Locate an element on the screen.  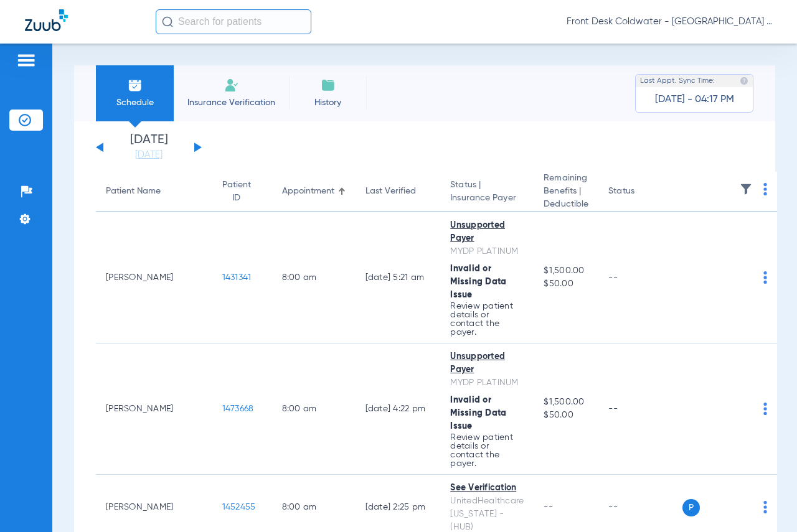
th: Status | is located at coordinates (487, 192).